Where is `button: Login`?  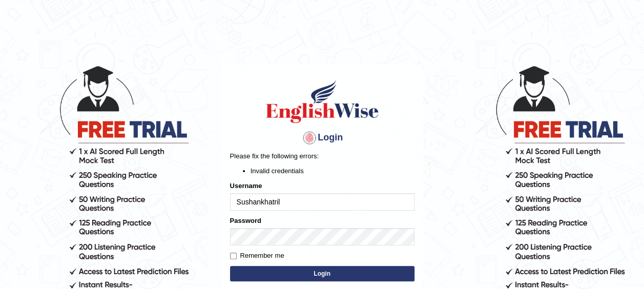
button: Login is located at coordinates (322, 273).